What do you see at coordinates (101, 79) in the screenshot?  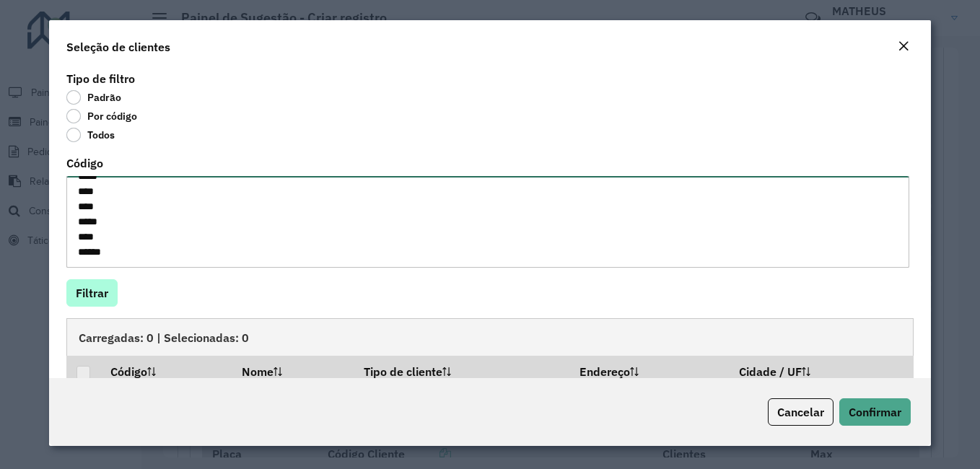 I see `label: Tipo de filtro` at bounding box center [101, 79].